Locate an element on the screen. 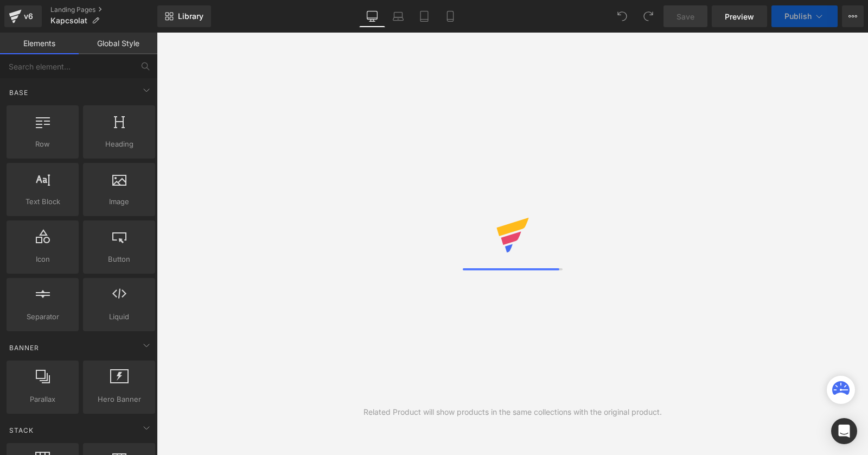 Image resolution: width=868 pixels, height=455 pixels. span: Liquid is located at coordinates (119, 317).